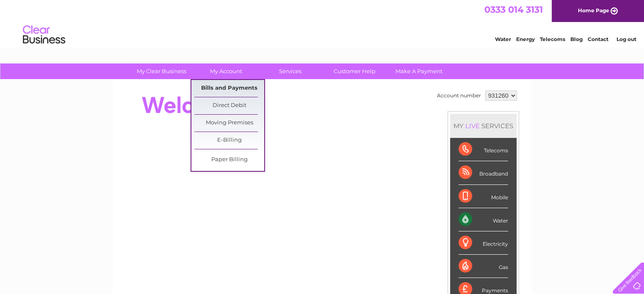 Image resolution: width=644 pixels, height=294 pixels. I want to click on a: Customer Help, so click(354, 71).